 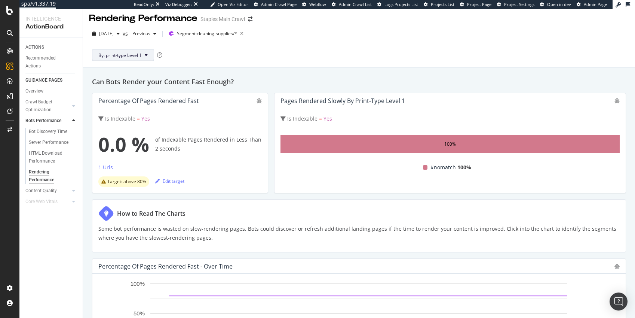 What do you see at coordinates (53, 157) in the screenshot?
I see `a: HTML Download Performance` at bounding box center [53, 157].